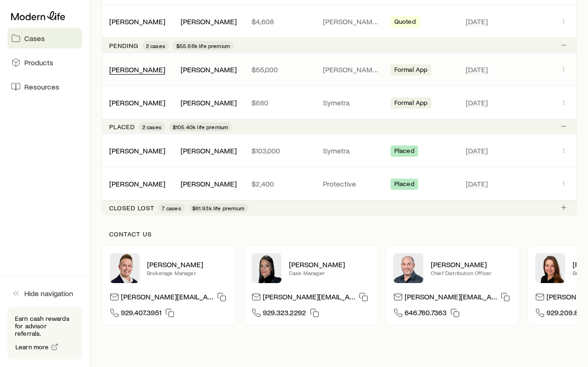 Image resolution: width=588 pixels, height=367 pixels. Describe the element at coordinates (49, 294) in the screenshot. I see `span: Hide navigation` at that location.